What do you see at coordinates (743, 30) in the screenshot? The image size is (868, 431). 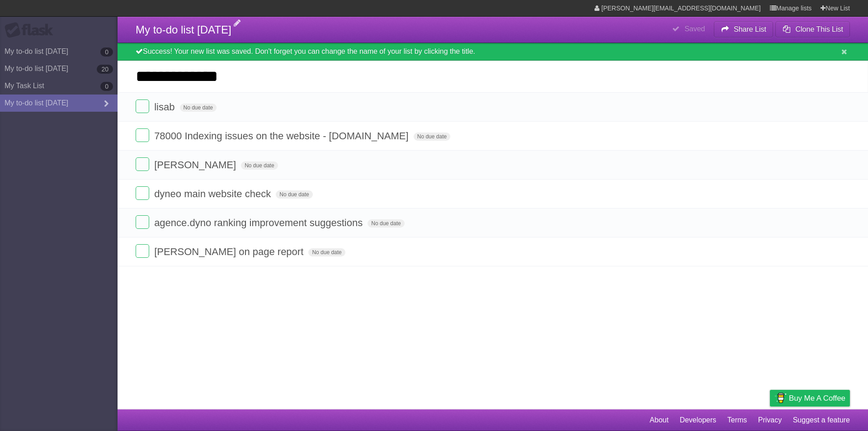 I see `button: Share List` at bounding box center [743, 30].